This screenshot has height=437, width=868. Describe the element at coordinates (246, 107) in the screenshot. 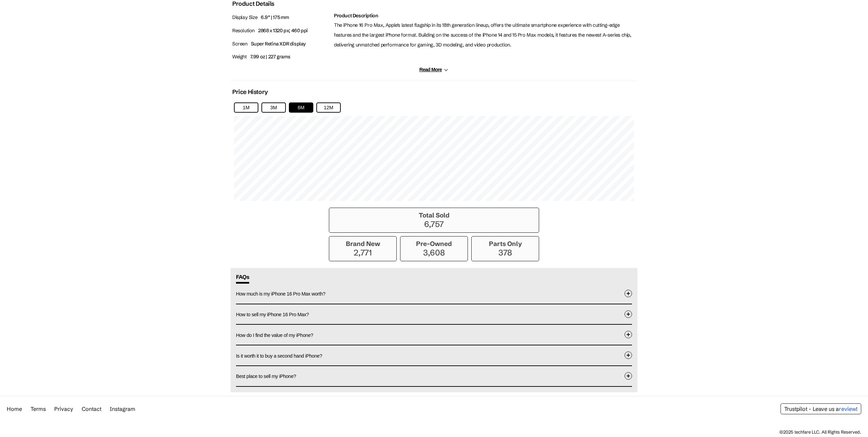

I see `button: 1M` at that location.